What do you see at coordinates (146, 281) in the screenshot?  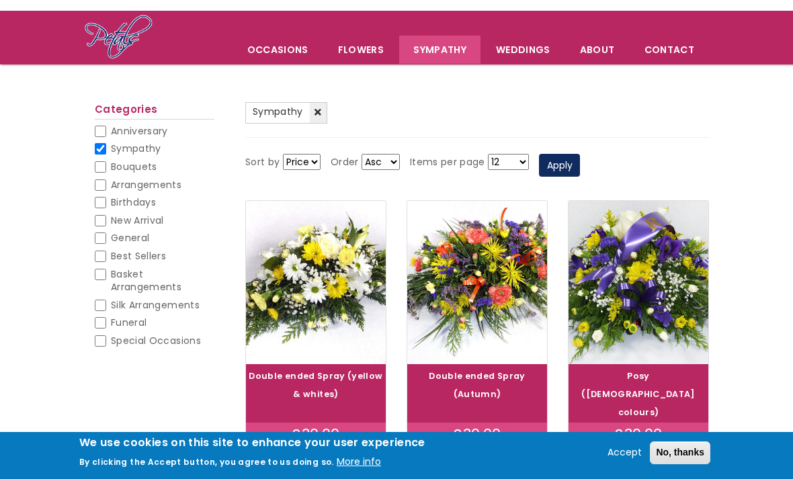 I see `span: Basket Arrangements` at bounding box center [146, 281].